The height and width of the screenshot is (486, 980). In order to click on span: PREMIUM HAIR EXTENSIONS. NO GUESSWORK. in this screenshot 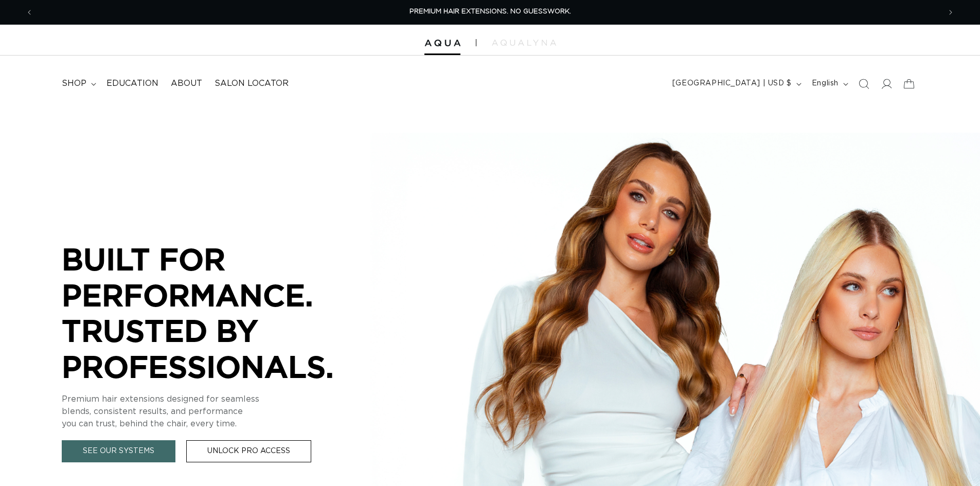, I will do `click(490, 12)`.